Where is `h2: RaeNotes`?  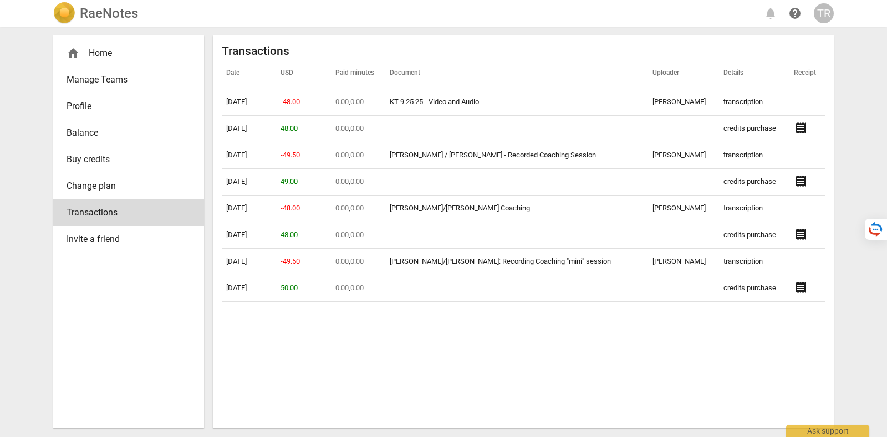 h2: RaeNotes is located at coordinates (109, 13).